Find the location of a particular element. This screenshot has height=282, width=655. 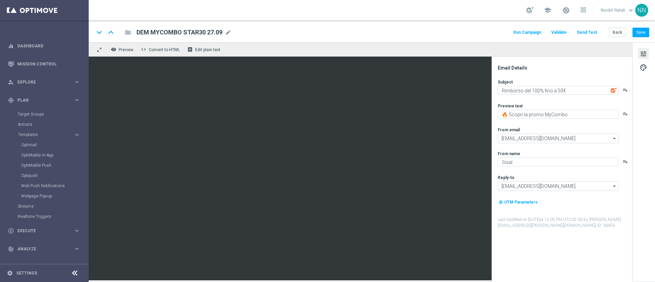

span: palette is located at coordinates (643, 68).